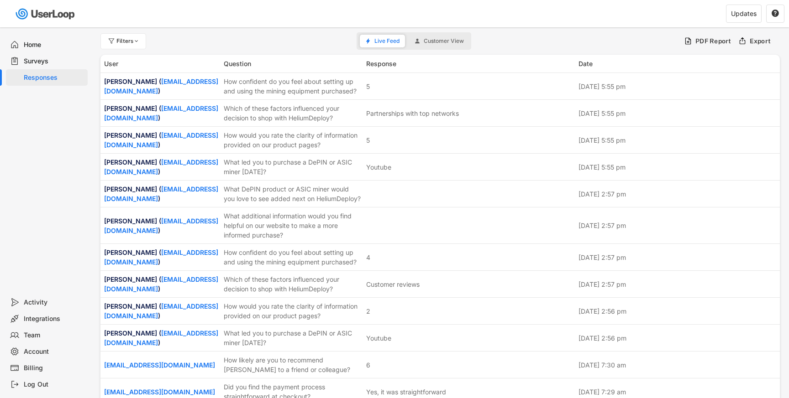 This screenshot has width=789, height=398. Describe the element at coordinates (54, 368) in the screenshot. I see `div: Billing` at that location.